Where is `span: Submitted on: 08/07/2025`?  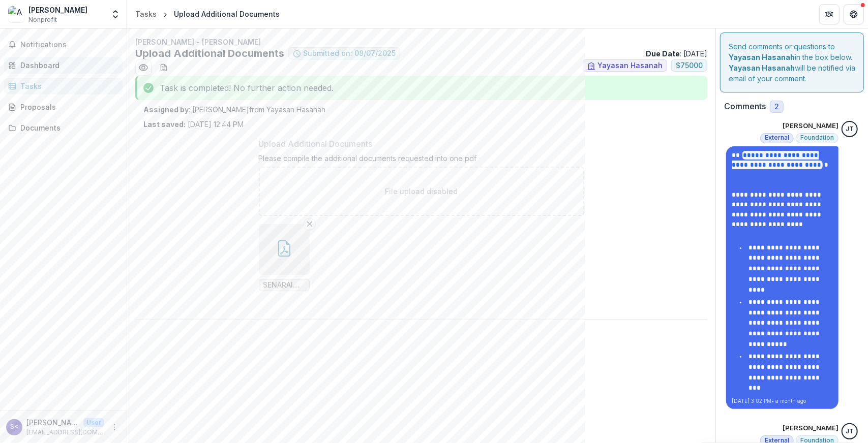 span: Submitted on: 08/07/2025 is located at coordinates (350, 53).